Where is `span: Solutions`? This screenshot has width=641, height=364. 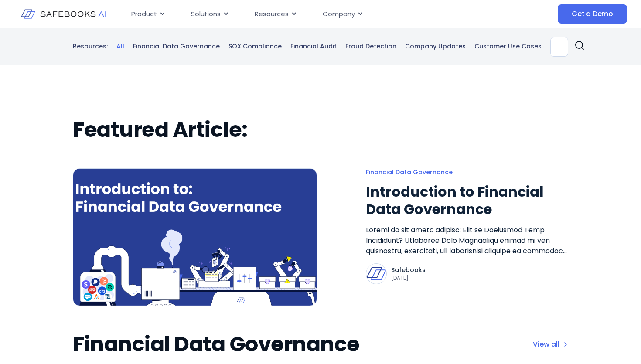 span: Solutions is located at coordinates (206, 14).